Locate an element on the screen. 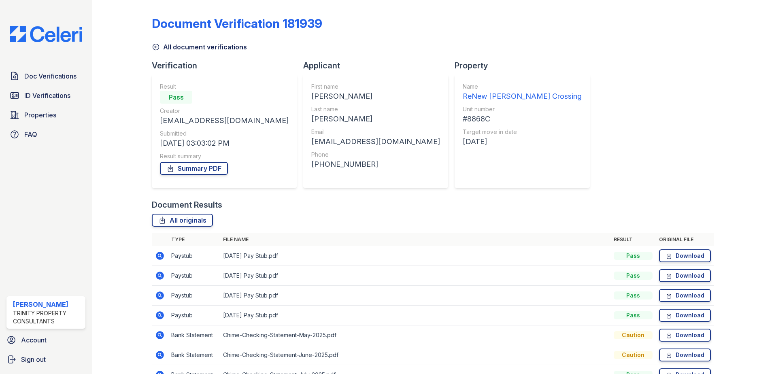 Image resolution: width=774 pixels, height=374 pixels. div: Target move in date is located at coordinates (522, 132).